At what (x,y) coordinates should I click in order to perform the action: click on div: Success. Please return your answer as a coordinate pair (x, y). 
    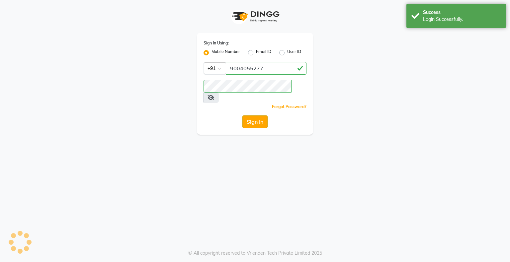
    Looking at the image, I should click on (462, 12).